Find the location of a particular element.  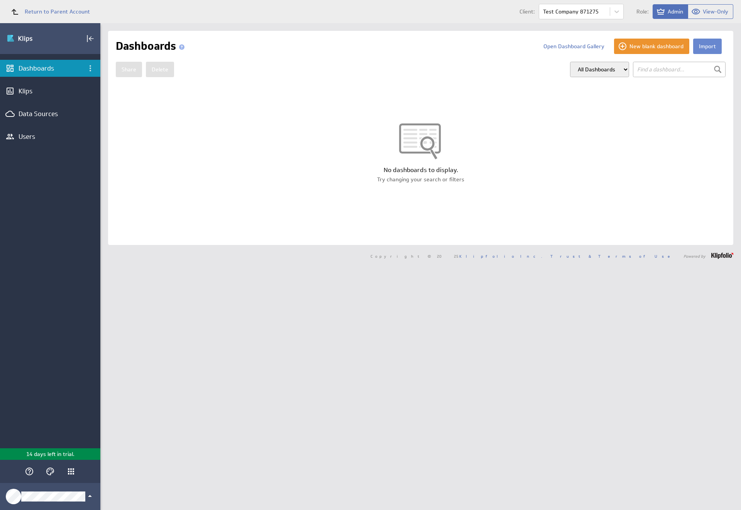

button: Delete is located at coordinates (160, 69).